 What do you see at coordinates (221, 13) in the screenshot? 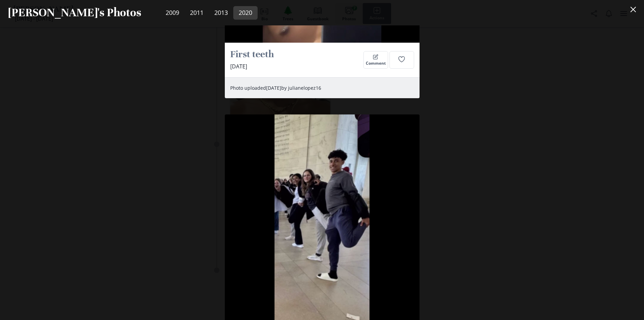
I see `a: 2013` at bounding box center [221, 13].